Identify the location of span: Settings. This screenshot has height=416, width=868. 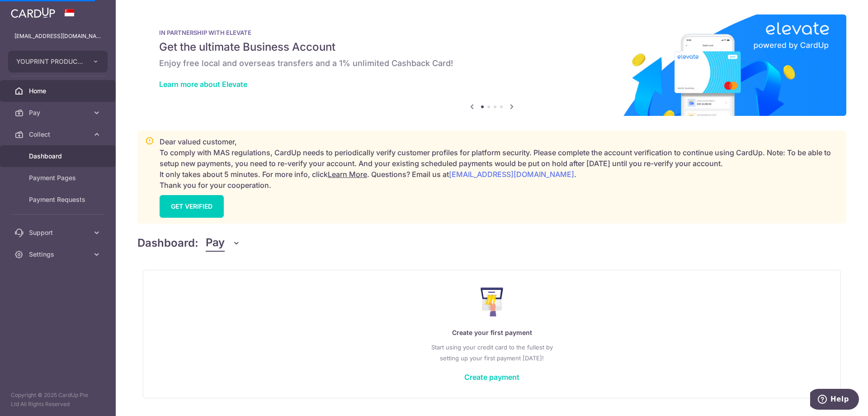
(59, 255).